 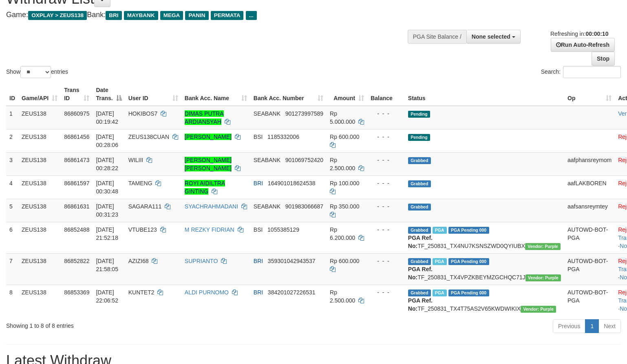 I want to click on span: Copy 384201027226531 to clipboard, so click(x=291, y=293).